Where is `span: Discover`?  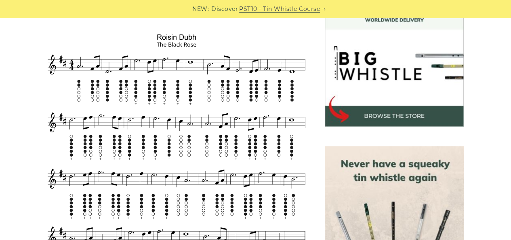
span: Discover is located at coordinates (225, 9).